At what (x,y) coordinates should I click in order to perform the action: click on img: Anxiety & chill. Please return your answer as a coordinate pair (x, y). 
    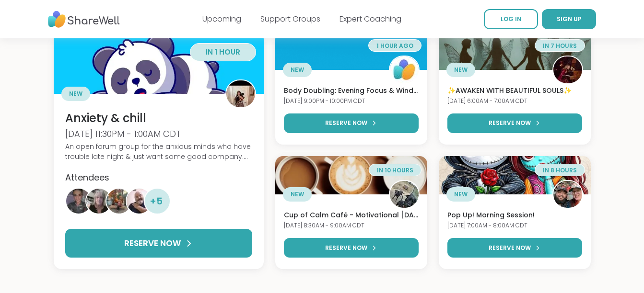
    Looking at the image, I should click on (158, 63).